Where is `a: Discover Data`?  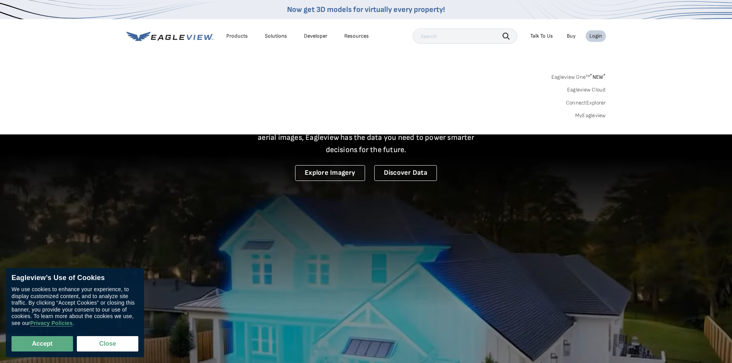 a: Discover Data is located at coordinates (405, 173).